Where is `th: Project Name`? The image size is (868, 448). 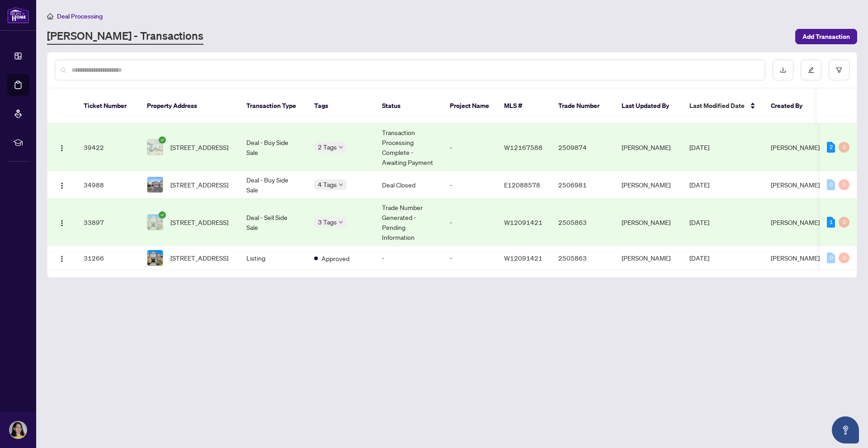 th: Project Name is located at coordinates (470, 106).